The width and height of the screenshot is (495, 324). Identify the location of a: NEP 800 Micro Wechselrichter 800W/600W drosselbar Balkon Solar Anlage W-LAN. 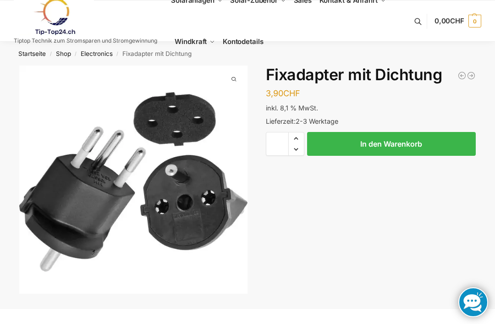
(462, 76).